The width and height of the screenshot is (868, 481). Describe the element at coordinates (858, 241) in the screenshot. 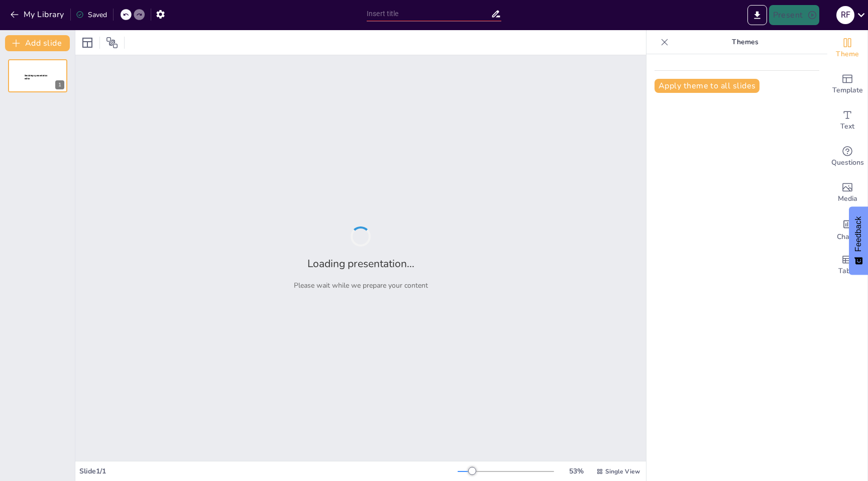

I see `button: Feedback - Show survey` at that location.